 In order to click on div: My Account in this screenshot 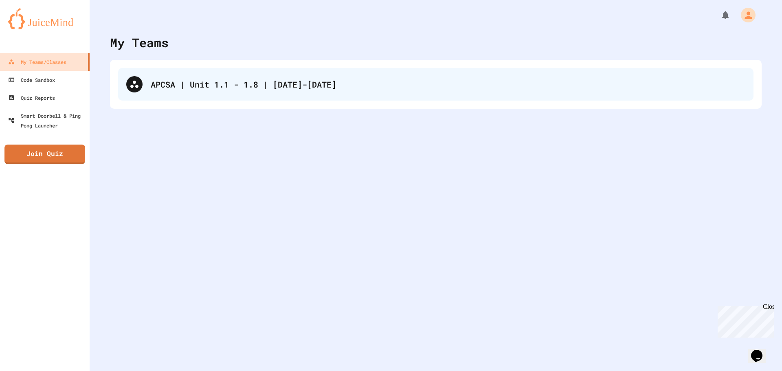, I will do `click(745, 15)`.